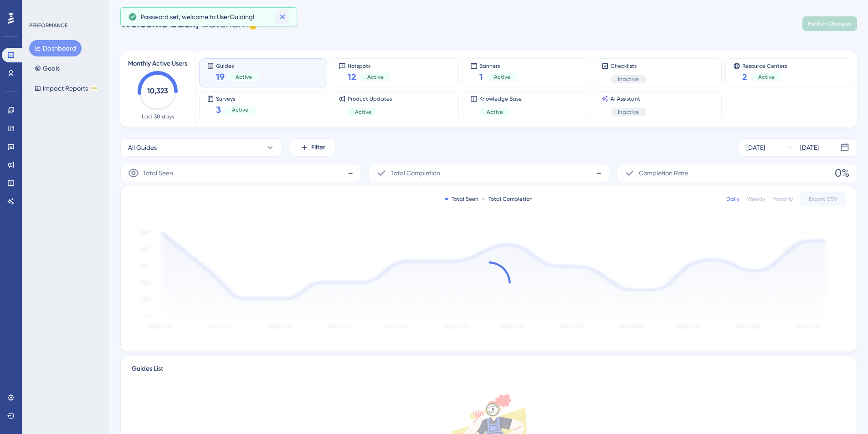 This screenshot has width=868, height=434. I want to click on span: Surveys, so click(236, 98).